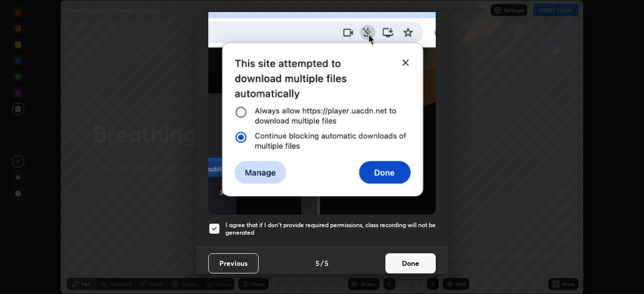  What do you see at coordinates (331, 229) in the screenshot?
I see `h5: I agree that if I don't provide required permissions, class recording will not be generated` at bounding box center [331, 229].